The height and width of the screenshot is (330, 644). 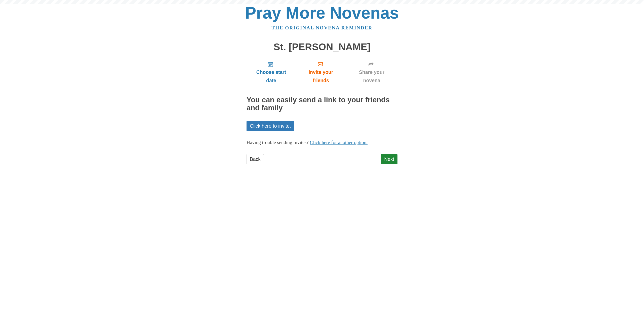 What do you see at coordinates (389, 159) in the screenshot?
I see `a: Next` at bounding box center [389, 159].